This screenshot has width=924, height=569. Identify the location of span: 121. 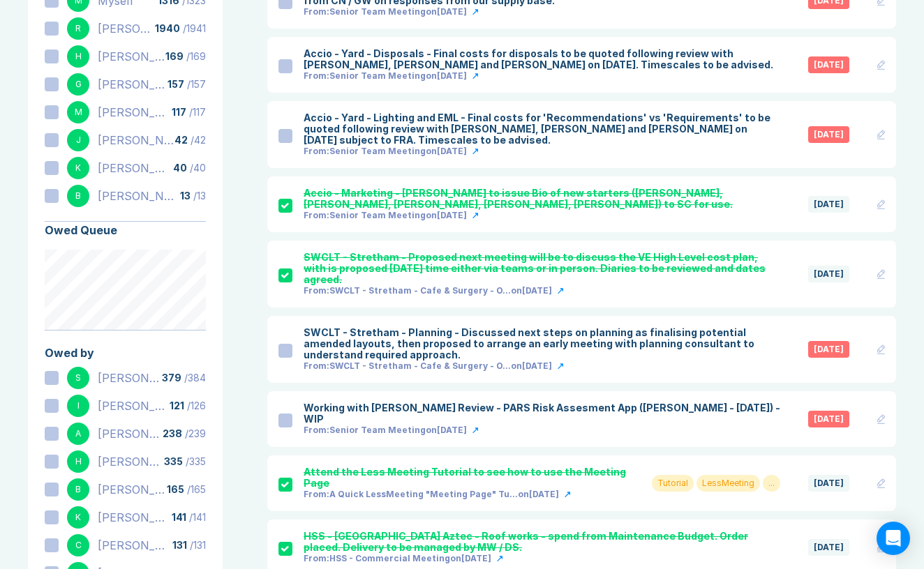
(177, 405).